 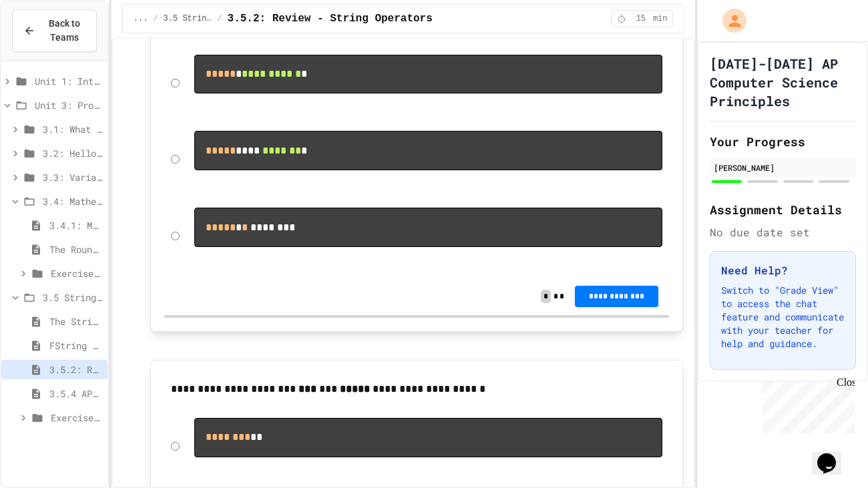 I want to click on div: No due date set, so click(x=782, y=232).